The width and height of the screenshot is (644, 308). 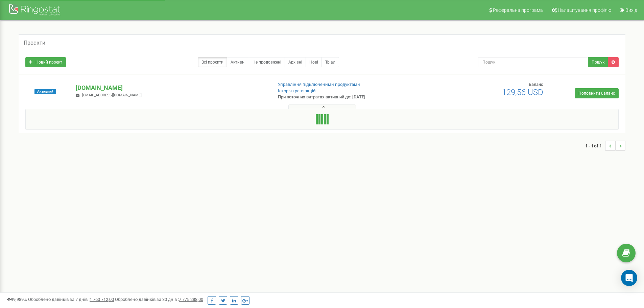 What do you see at coordinates (319, 84) in the screenshot?
I see `a: Управління підключеними продуктами` at bounding box center [319, 84].